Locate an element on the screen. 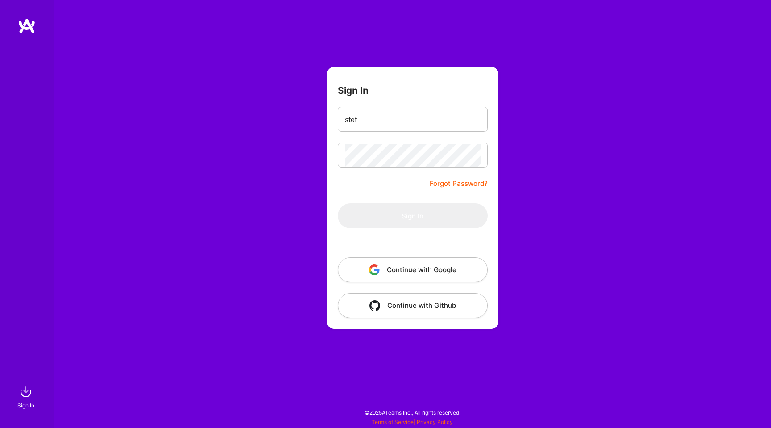  img: logo is located at coordinates (27, 26).